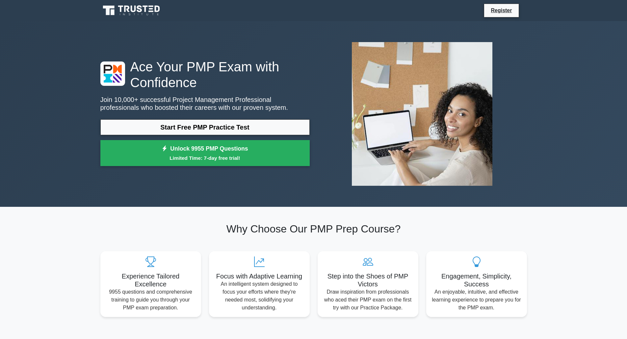 The height and width of the screenshot is (339, 627). What do you see at coordinates (368, 300) in the screenshot?
I see `p: Draw inspiration from professionals who aced their PMP exam on the first try with our Practice Pa...` at bounding box center [368, 300].